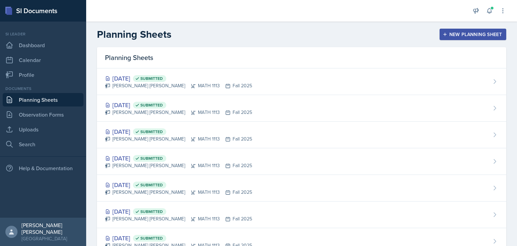 The width and height of the screenshot is (517, 246). Describe the element at coordinates (43, 168) in the screenshot. I see `div: Help & Documentation` at that location.